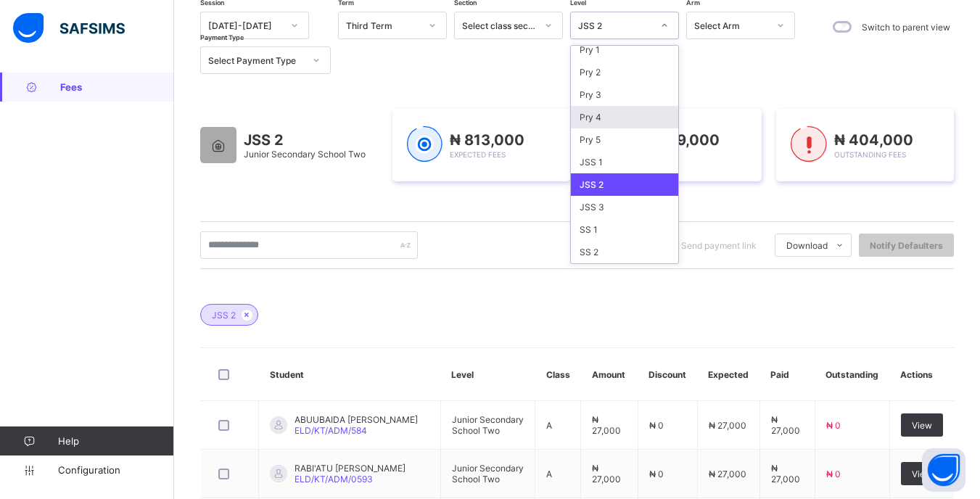 This screenshot has height=499, width=980. I want to click on div: Pry 2, so click(624, 72).